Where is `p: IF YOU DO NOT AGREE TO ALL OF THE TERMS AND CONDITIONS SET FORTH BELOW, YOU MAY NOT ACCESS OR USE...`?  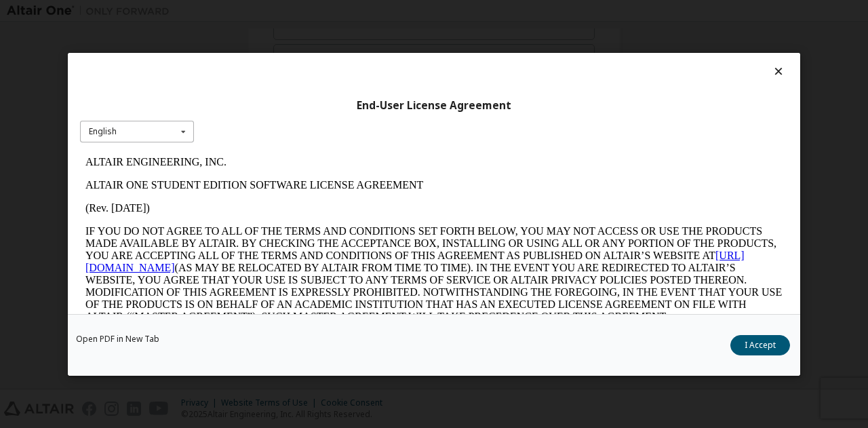 p: IF YOU DO NOT AGREE TO ALL OF THE TERMS AND CONDITIONS SET FORTH BELOW, YOU MAY NOT ACCESS OR USE... is located at coordinates (354, 123).